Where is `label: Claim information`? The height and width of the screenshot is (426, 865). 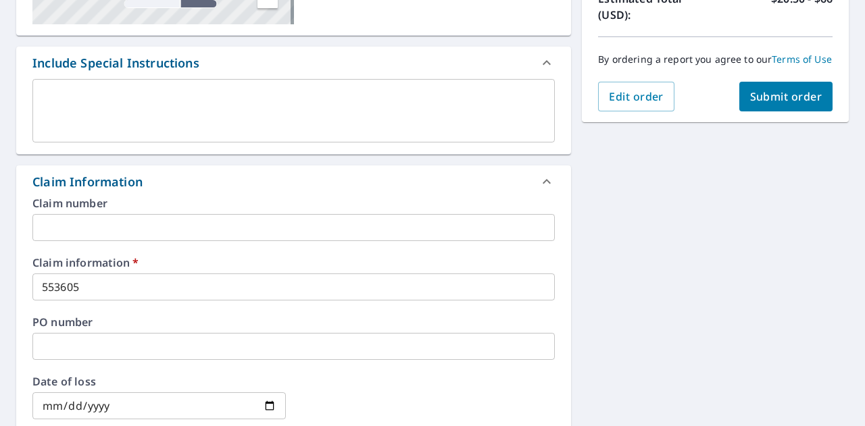
label: Claim information is located at coordinates (293, 263).